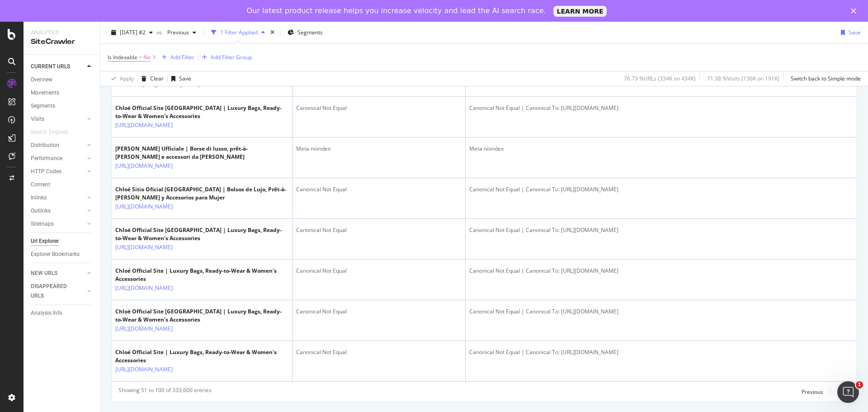 The height and width of the screenshot is (412, 868). I want to click on div: Analysis Info, so click(47, 313).